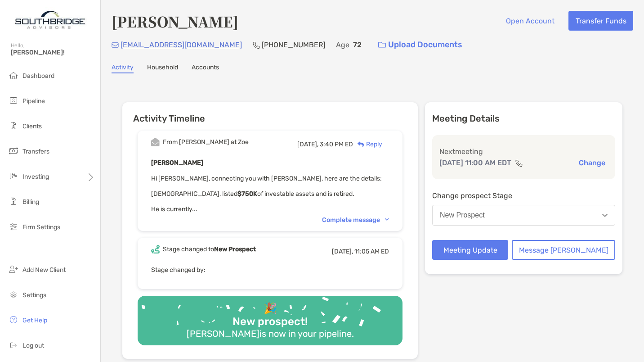 The width and height of the screenshot is (644, 362). I want to click on p: Change prospect Stage, so click(523, 195).